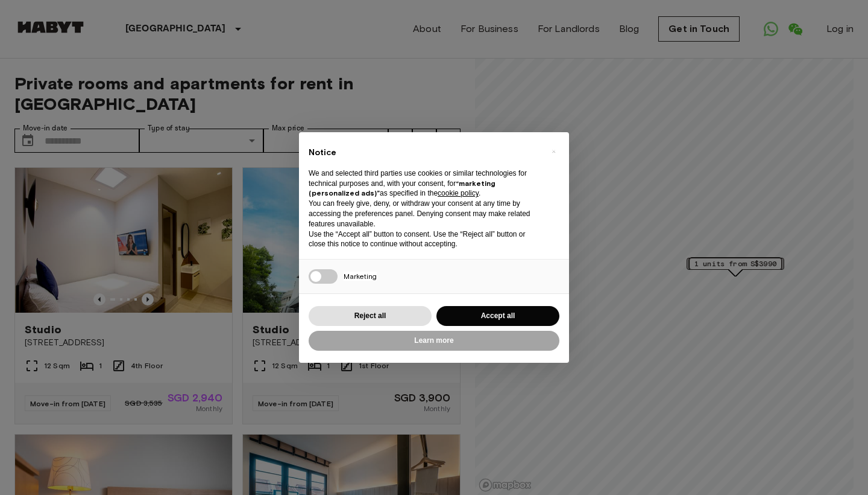  I want to click on button: Learn more, so click(434, 340).